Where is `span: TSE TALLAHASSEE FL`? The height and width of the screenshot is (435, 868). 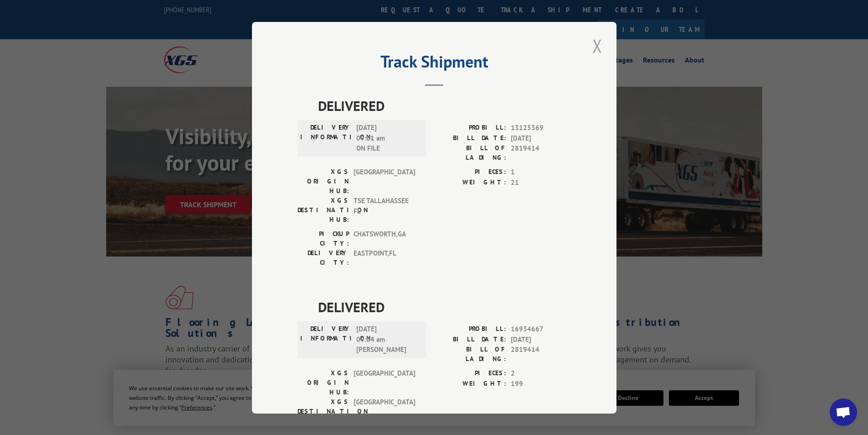 span: TSE TALLAHASSEE FL is located at coordinates (384, 210).